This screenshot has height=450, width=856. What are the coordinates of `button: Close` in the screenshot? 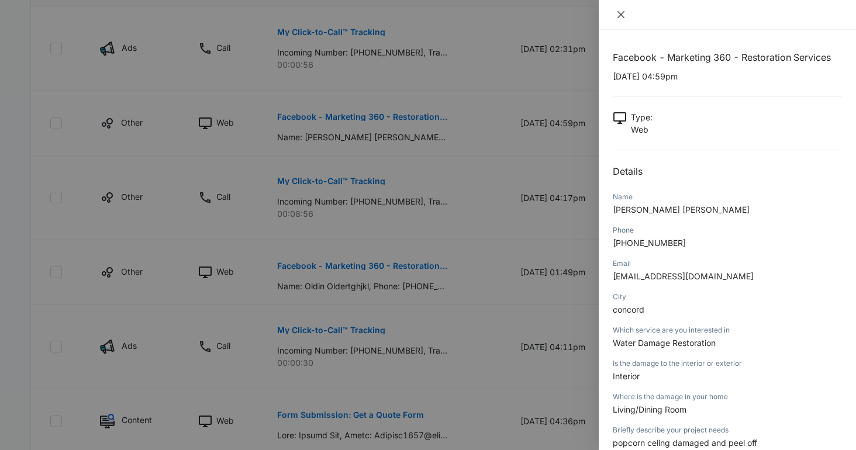 It's located at (621, 15).